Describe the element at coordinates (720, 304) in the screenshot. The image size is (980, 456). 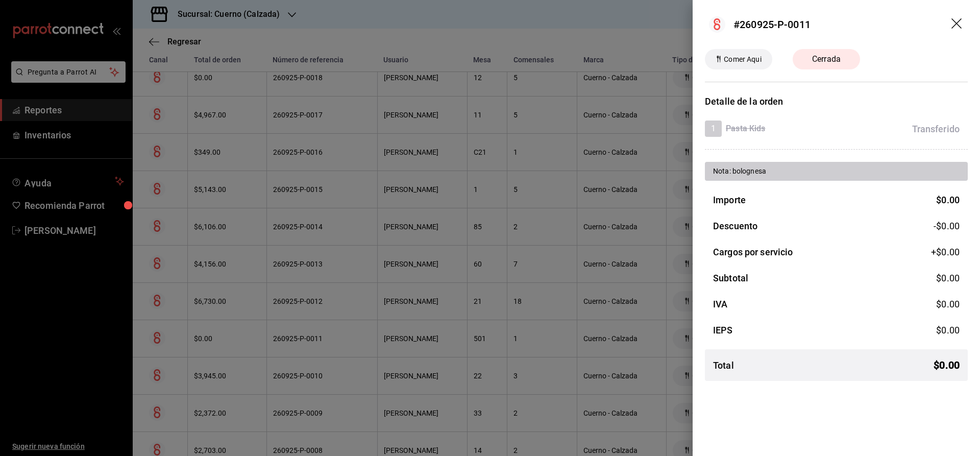
I see `h3: IVA` at that location.